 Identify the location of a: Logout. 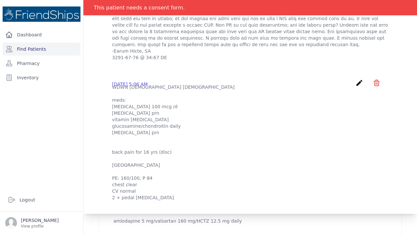
(41, 200).